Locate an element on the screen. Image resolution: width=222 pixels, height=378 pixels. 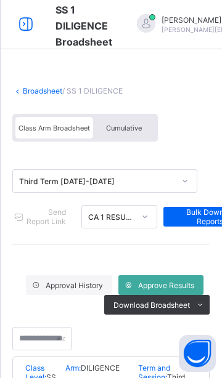
div: CA 1 RESULT. is located at coordinates (111, 217).